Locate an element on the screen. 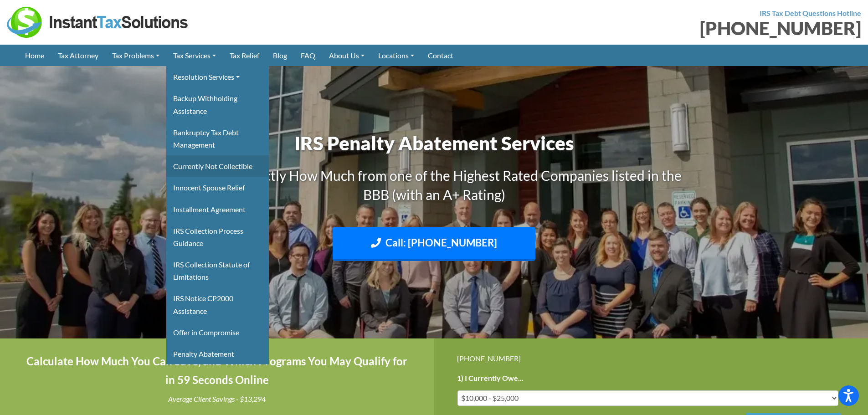  a: Installment Agreement is located at coordinates (217, 209).